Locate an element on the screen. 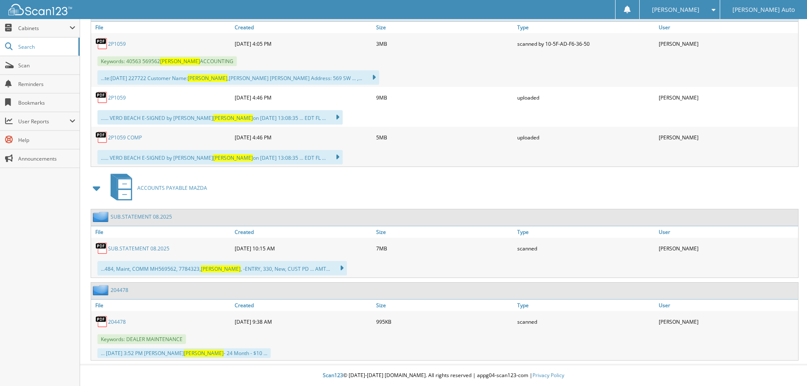 The image size is (807, 386). div: 3MB is located at coordinates (445, 44).